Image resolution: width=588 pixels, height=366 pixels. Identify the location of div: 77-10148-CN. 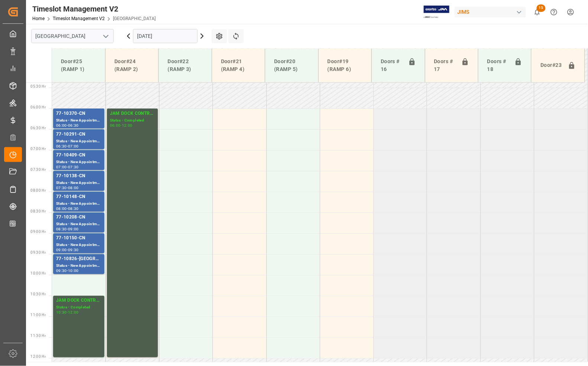
(79, 197).